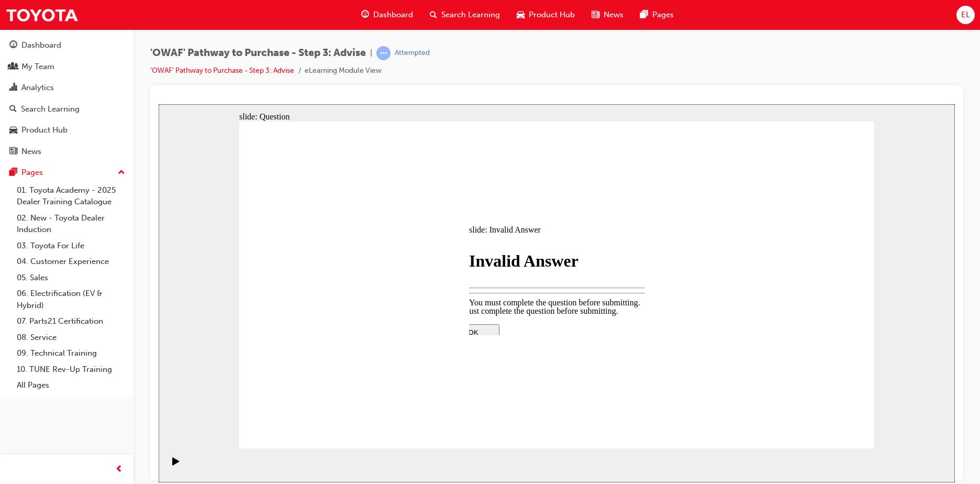 Image resolution: width=980 pixels, height=484 pixels. What do you see at coordinates (71, 246) in the screenshot?
I see `a: 03. Toyota For Life` at bounding box center [71, 246].